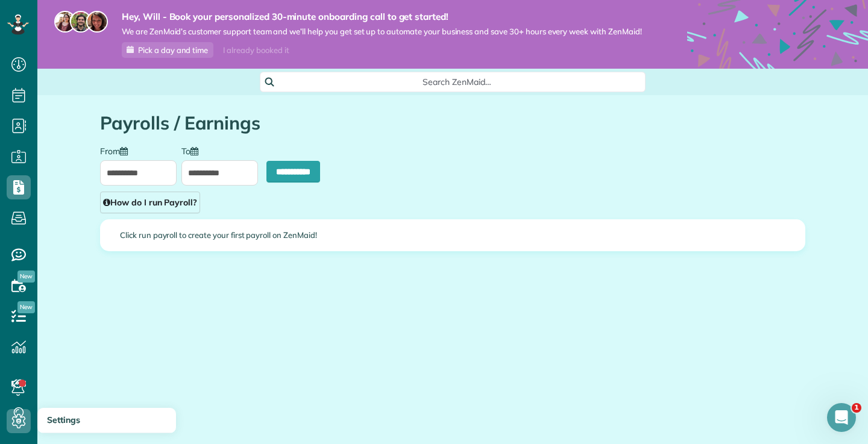  Describe the element at coordinates (382, 17) in the screenshot. I see `strong: Hey, Will - Book your personalized 30-minute onboarding call to get started!` at that location.